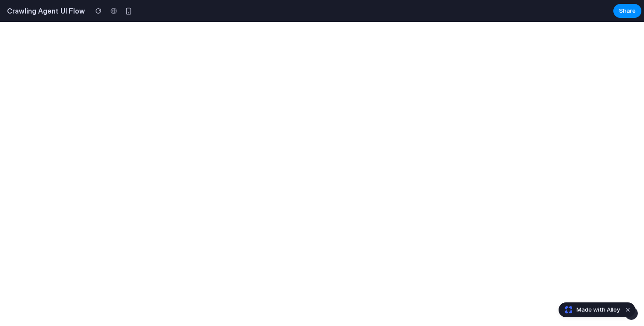  I want to click on a: Made with Alloy, so click(589, 311).